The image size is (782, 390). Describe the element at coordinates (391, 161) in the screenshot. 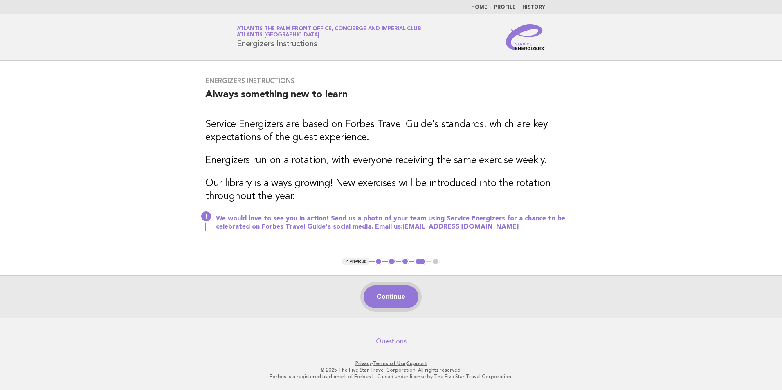

I see `h3: Energizers run on a rotation, with everyone receiving the same exercise weekly.` at that location.